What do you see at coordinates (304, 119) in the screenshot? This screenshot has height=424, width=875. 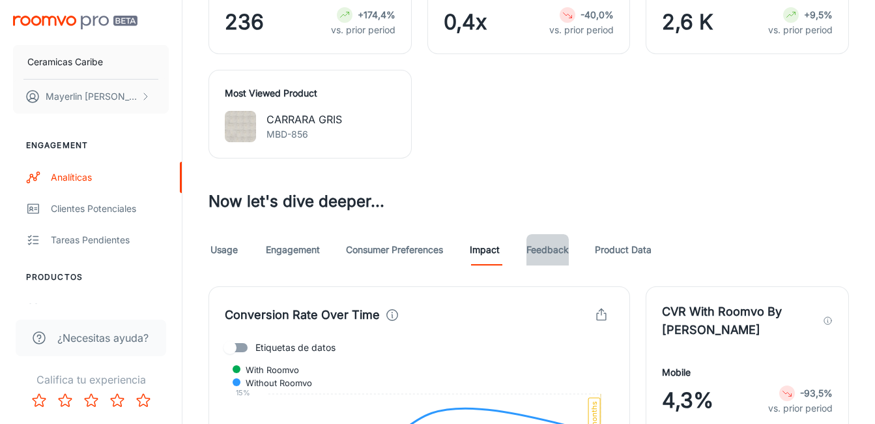 I see `p: CARRARA GRIS` at bounding box center [304, 119].